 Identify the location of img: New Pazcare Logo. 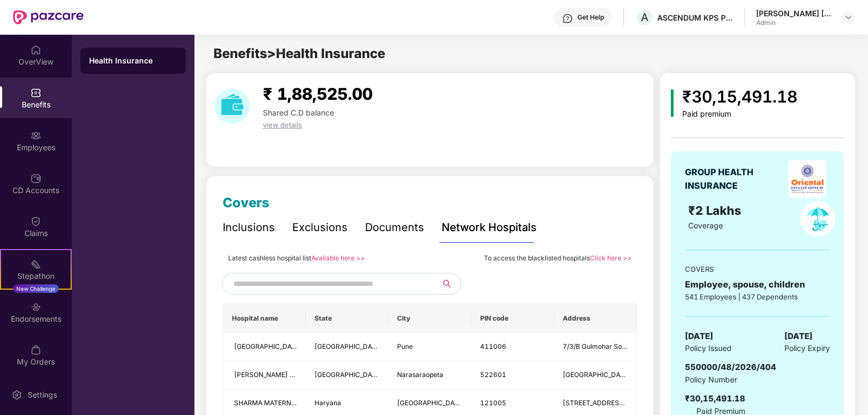
(48, 17).